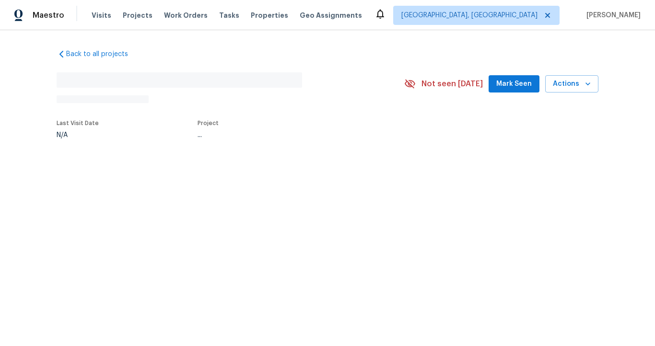 This screenshot has height=346, width=655. Describe the element at coordinates (138, 15) in the screenshot. I see `span: Projects` at that location.